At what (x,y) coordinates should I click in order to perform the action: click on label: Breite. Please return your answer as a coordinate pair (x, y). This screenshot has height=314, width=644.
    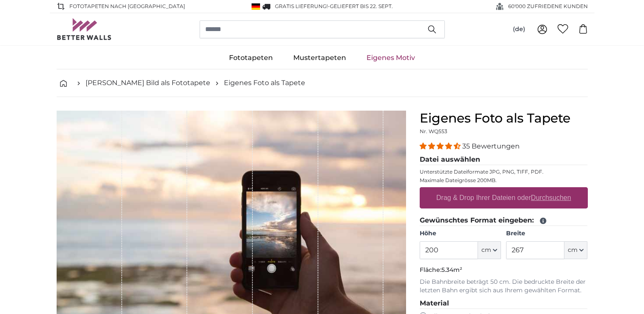
    Looking at the image, I should click on (546, 234).